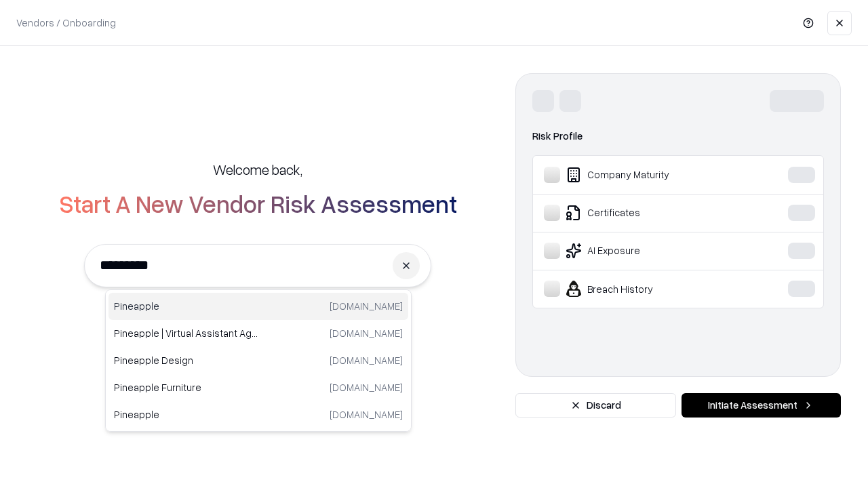 The width and height of the screenshot is (868, 488). What do you see at coordinates (186, 387) in the screenshot?
I see `p: Pineapple Furniture` at bounding box center [186, 387].